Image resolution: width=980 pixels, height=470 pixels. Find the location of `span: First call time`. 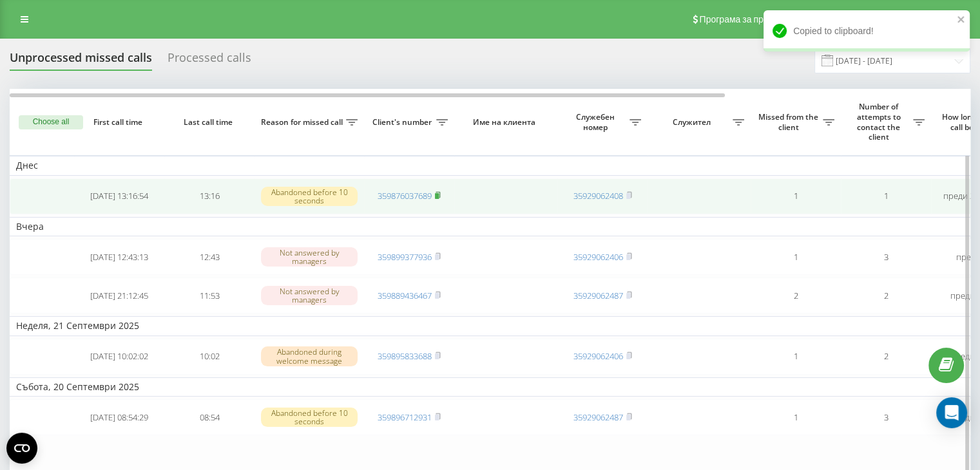

span: First call time is located at coordinates (120, 122).